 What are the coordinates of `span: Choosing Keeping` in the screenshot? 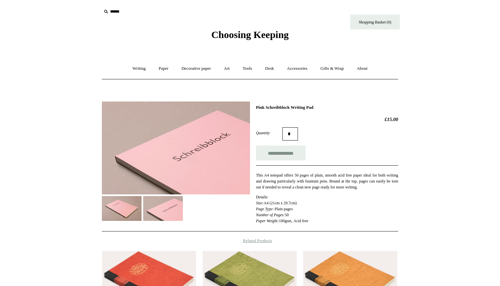 It's located at (250, 34).